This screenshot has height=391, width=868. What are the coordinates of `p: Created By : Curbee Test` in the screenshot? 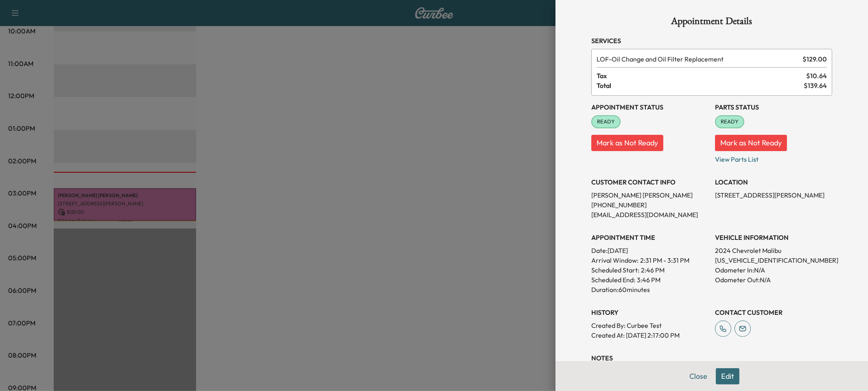 It's located at (649, 325).